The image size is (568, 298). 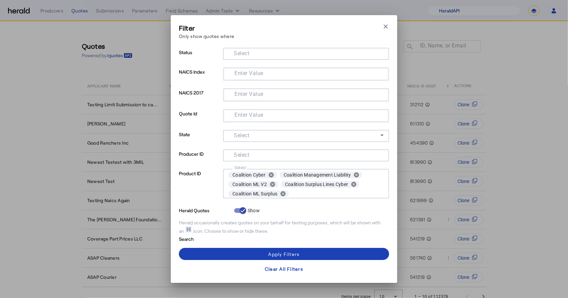 What do you see at coordinates (283, 254) in the screenshot?
I see `div: Apply Filters` at bounding box center [283, 254].